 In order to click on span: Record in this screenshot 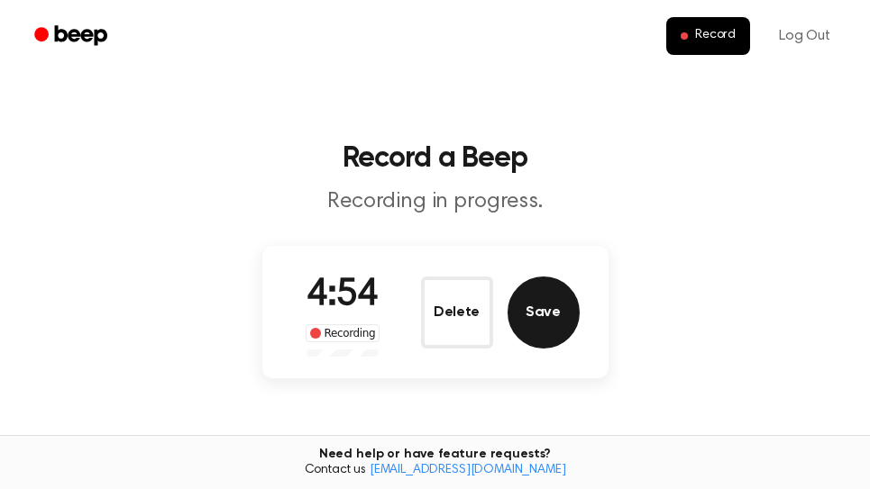, I will do `click(715, 36)`.